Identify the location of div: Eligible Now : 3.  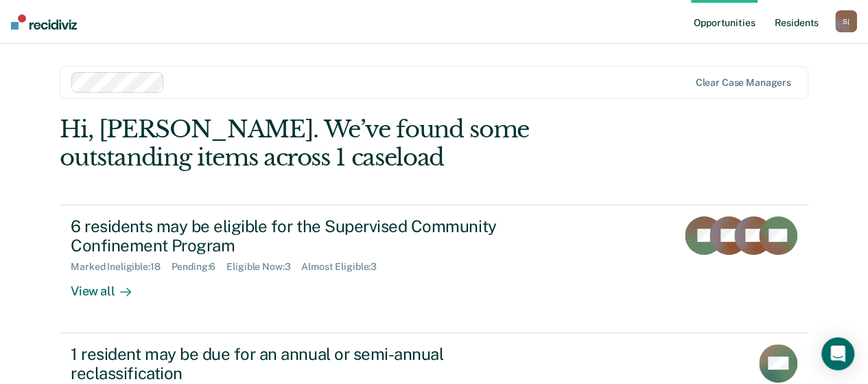
(263, 266).